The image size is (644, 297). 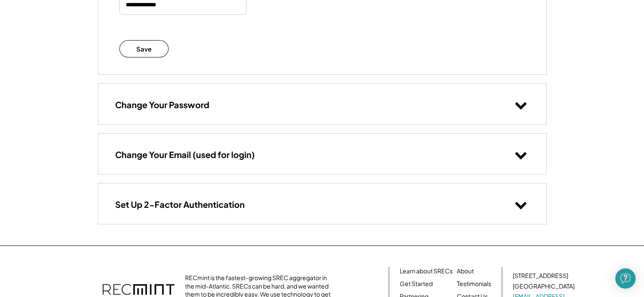 I want to click on div: Open Intercom Messenger, so click(x=625, y=279).